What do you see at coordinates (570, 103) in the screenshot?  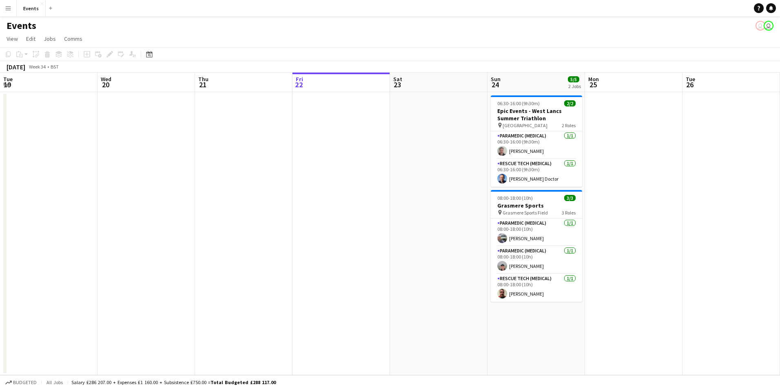 I see `span: 2/2` at bounding box center [570, 103].